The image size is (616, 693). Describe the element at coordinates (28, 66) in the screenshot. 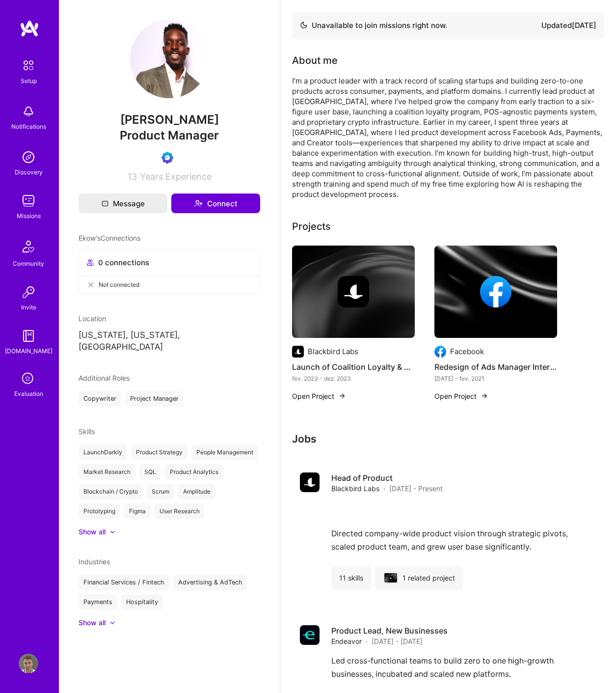

I see `img: setup` at that location.